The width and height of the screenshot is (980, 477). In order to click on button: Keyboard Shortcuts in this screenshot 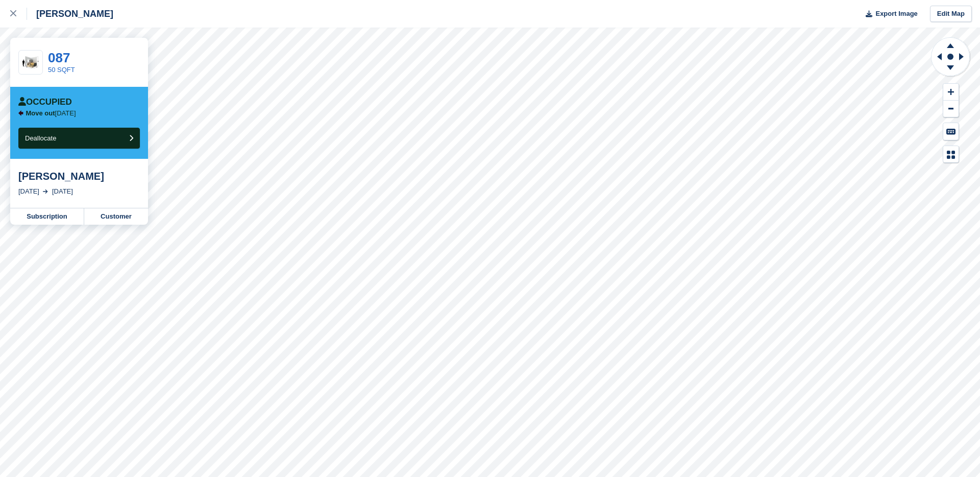, I will do `click(951, 131)`.